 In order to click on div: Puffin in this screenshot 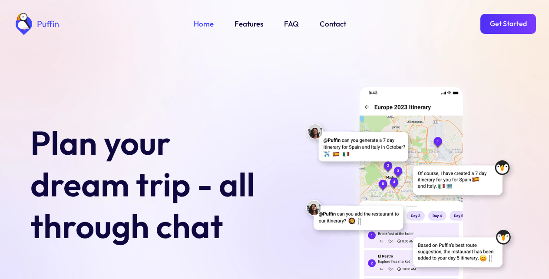, I will do `click(47, 24)`.